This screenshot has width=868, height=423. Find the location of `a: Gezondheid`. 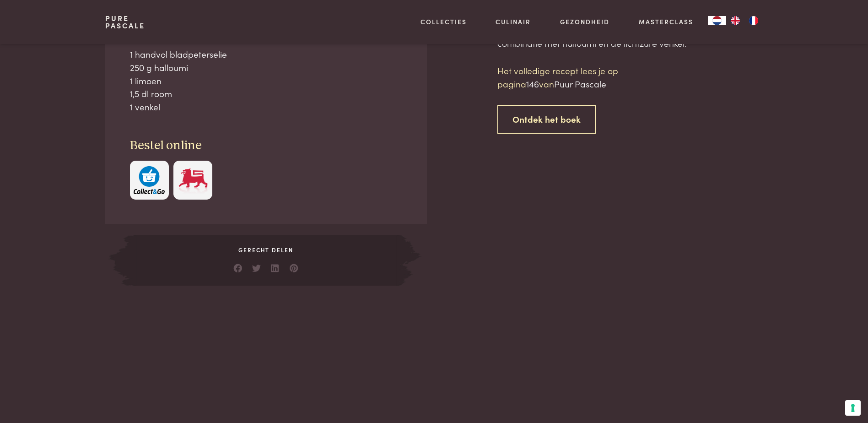

a: Gezondheid is located at coordinates (585, 21).